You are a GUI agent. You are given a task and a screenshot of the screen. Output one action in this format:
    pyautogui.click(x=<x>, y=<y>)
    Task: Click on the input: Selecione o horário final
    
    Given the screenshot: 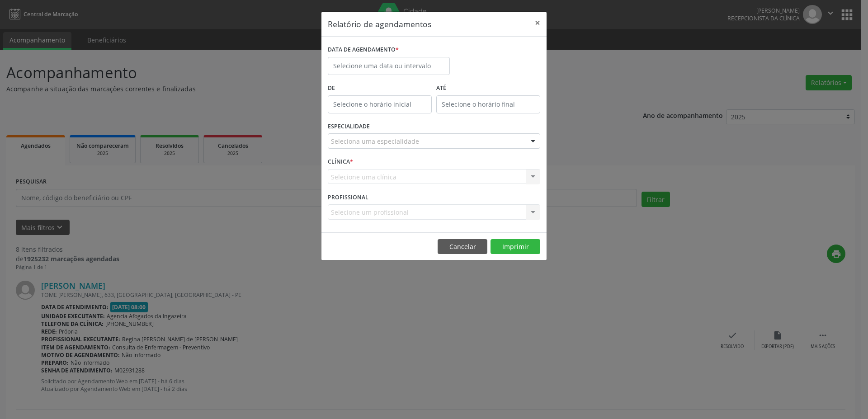 What is the action you would take?
    pyautogui.click(x=488, y=105)
    